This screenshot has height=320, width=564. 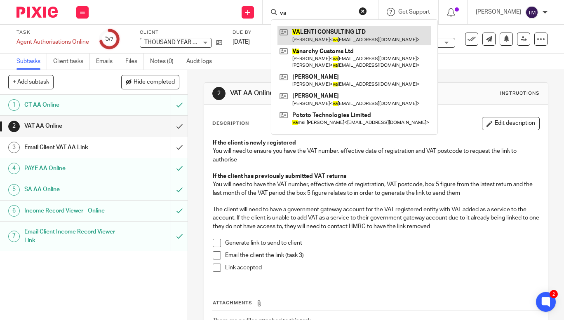 What do you see at coordinates (154, 82) in the screenshot?
I see `span: Hide completed` at bounding box center [154, 82].